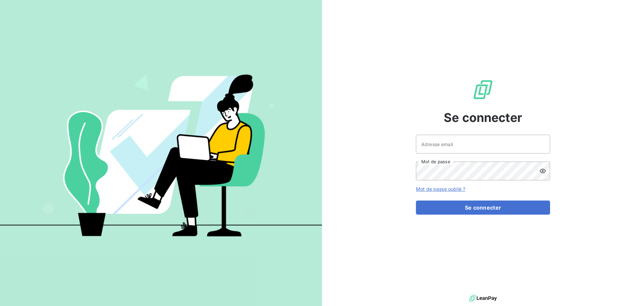  What do you see at coordinates (483, 208) in the screenshot?
I see `button: Se connecter` at bounding box center [483, 208].